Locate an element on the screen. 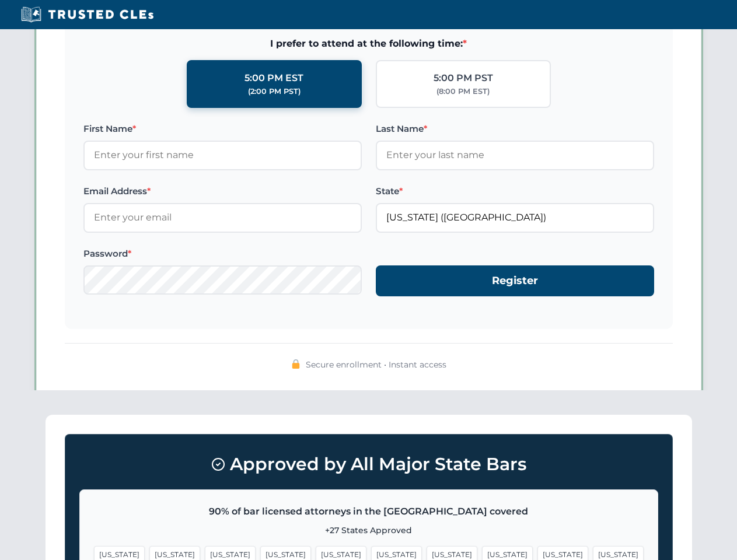 This screenshot has height=560, width=737. input: Enter your email is located at coordinates (223, 218).